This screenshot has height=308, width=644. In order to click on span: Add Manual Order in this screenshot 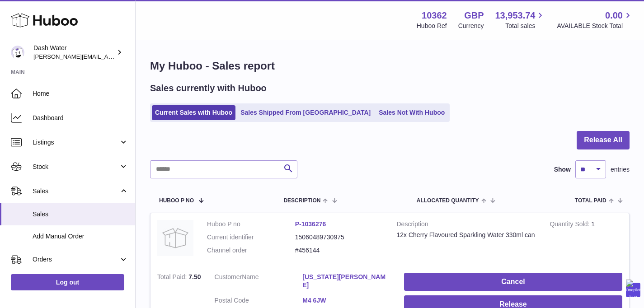, I will do `click(80, 236)`.